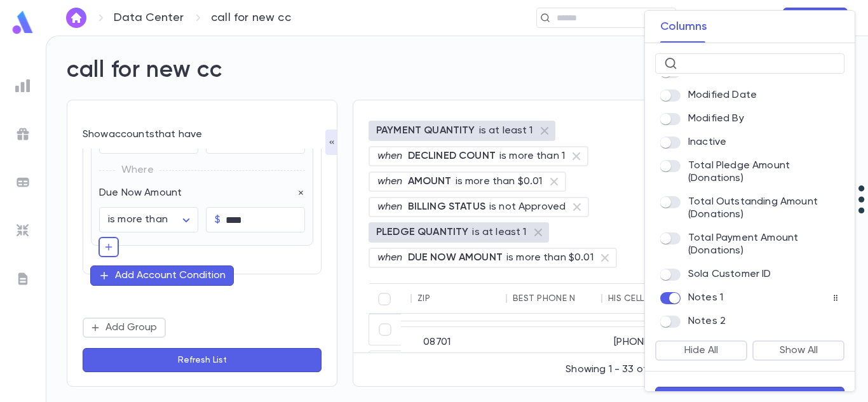 This screenshot has width=868, height=402. I want to click on button: Columns, so click(684, 27).